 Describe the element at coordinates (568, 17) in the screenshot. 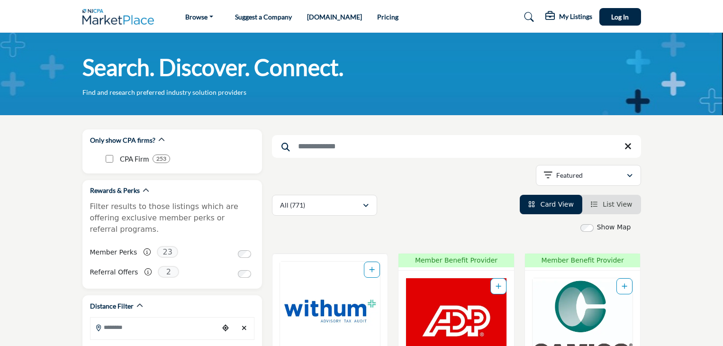

I see `div: My Listings` at that location.